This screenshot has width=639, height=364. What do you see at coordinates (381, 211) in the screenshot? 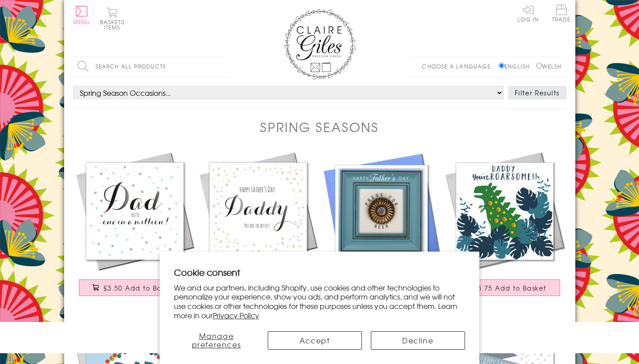
I see `img: Father's Day Card, Happy Father's Day, Press for Beer` at bounding box center [381, 211].